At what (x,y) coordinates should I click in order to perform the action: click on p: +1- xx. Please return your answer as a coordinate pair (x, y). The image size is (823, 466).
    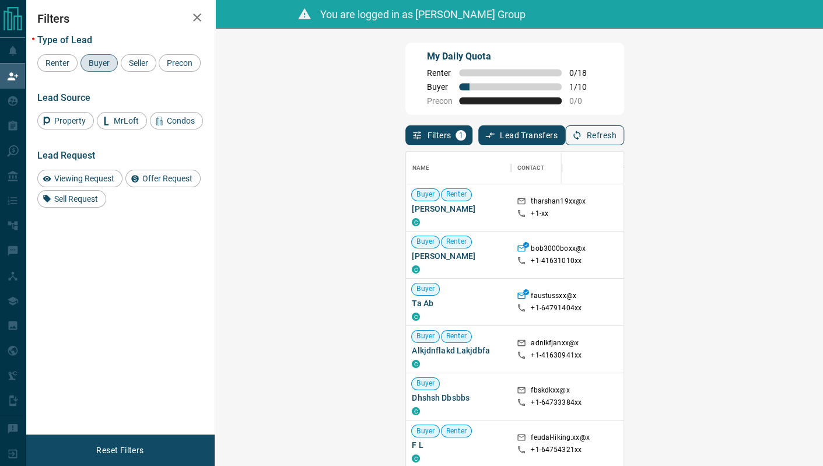
    Looking at the image, I should click on (539, 213).